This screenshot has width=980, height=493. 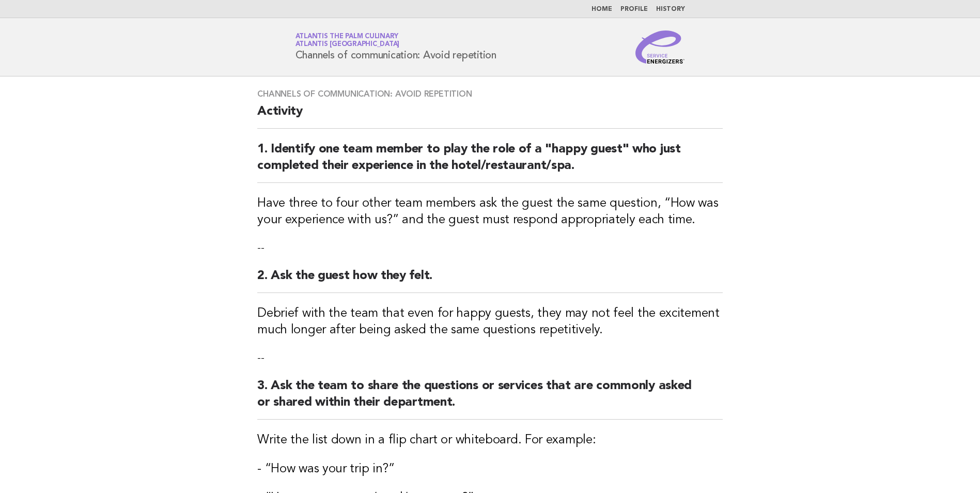 I want to click on img: Service Energizers, so click(x=660, y=47).